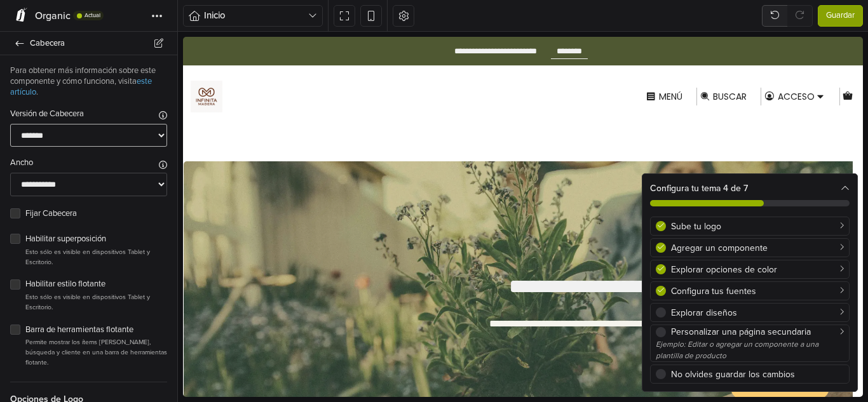  I want to click on a: este artículo, so click(81, 86).